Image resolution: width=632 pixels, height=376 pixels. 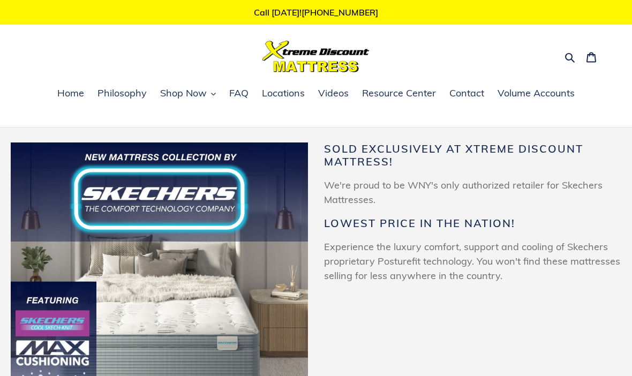 What do you see at coordinates (472, 223) in the screenshot?
I see `h2: Lowest Price in the Nation!` at bounding box center [472, 223].